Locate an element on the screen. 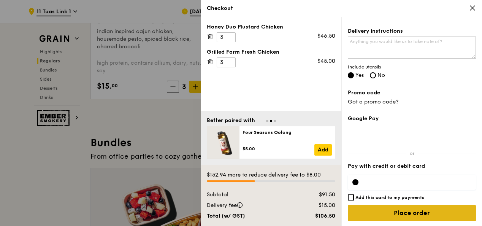 The height and width of the screenshot is (226, 482). label: Pay with credit or debit card is located at coordinates (411, 166).